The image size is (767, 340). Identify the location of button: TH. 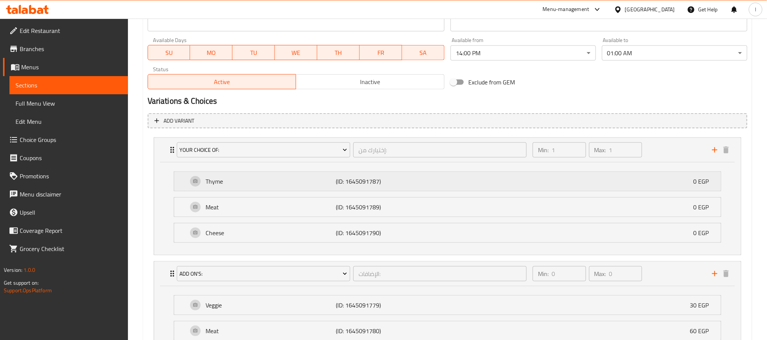
(338, 53).